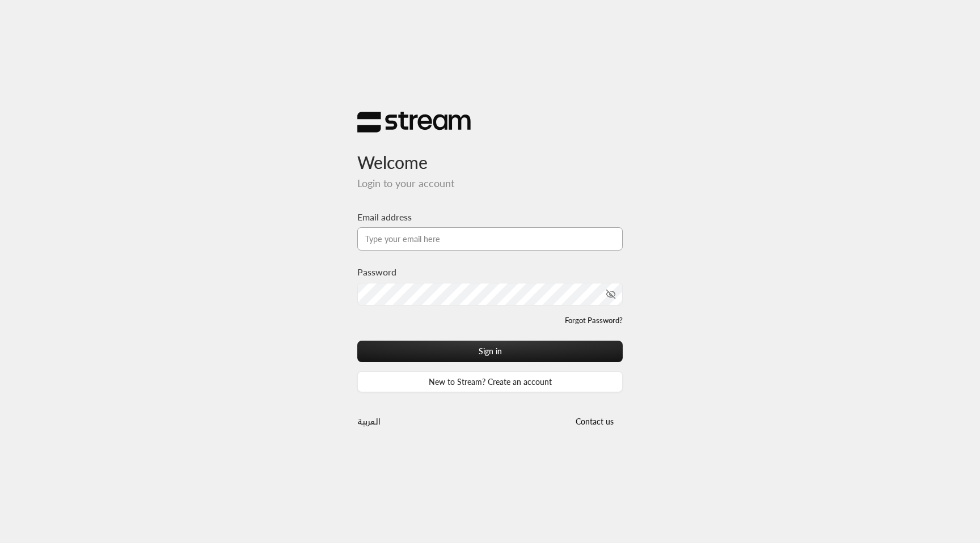  What do you see at coordinates (490, 381) in the screenshot?
I see `a: New to Stream? Create an account` at bounding box center [490, 381].